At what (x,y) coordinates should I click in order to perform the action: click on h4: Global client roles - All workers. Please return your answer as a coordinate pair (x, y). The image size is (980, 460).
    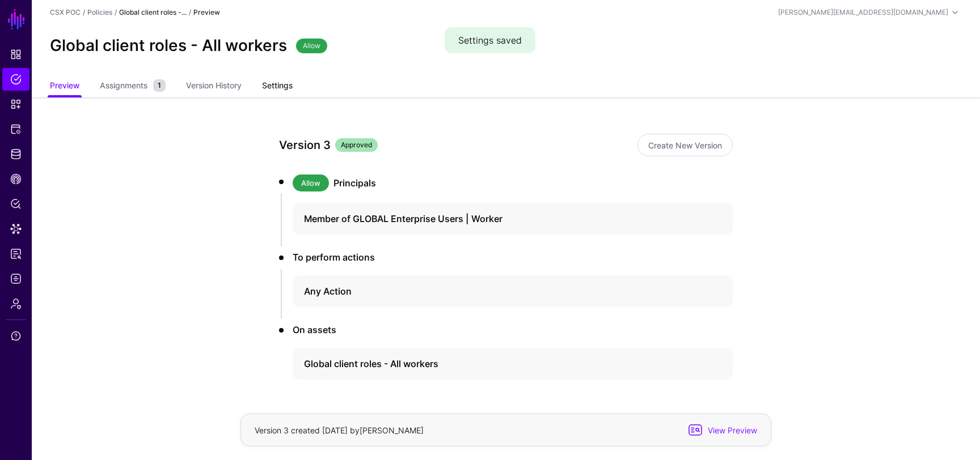
    Looking at the image, I should click on (502, 364).